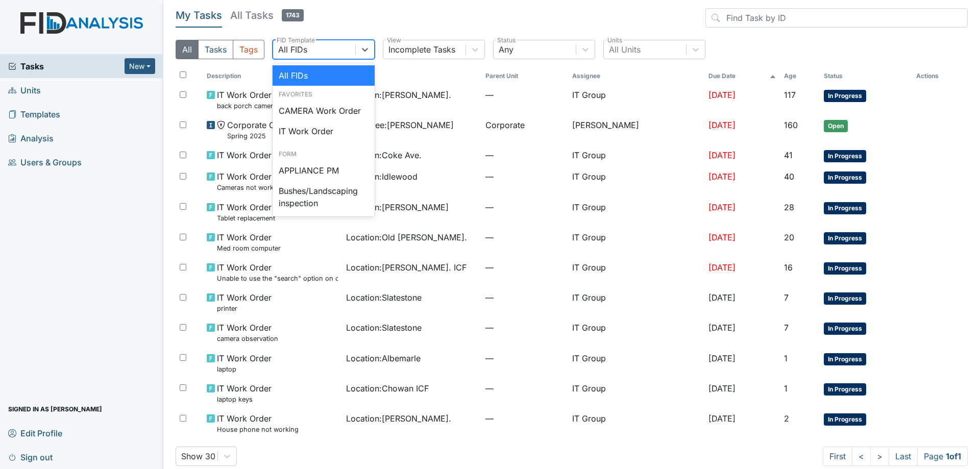  What do you see at coordinates (625, 50) in the screenshot?
I see `div: All Units` at bounding box center [625, 50].